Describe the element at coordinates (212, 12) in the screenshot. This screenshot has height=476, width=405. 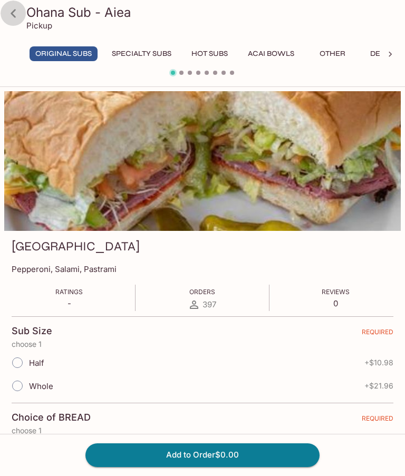
I see `h3: Ohana Sub - Aiea` at that location.